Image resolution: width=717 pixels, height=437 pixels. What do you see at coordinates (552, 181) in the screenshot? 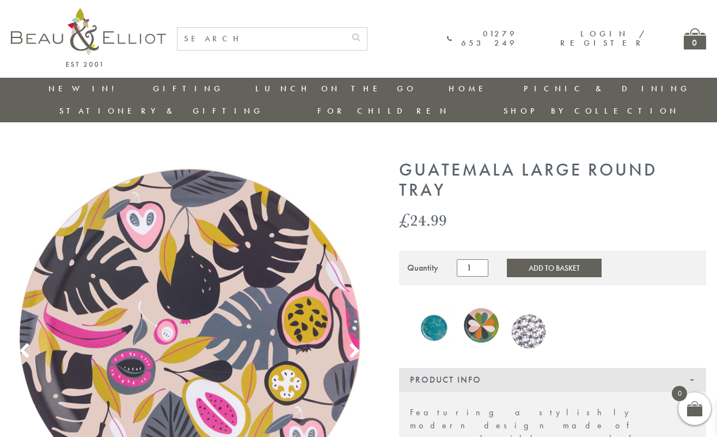
I see `h1: Guatemala Large Round Tray` at bounding box center [552, 181].